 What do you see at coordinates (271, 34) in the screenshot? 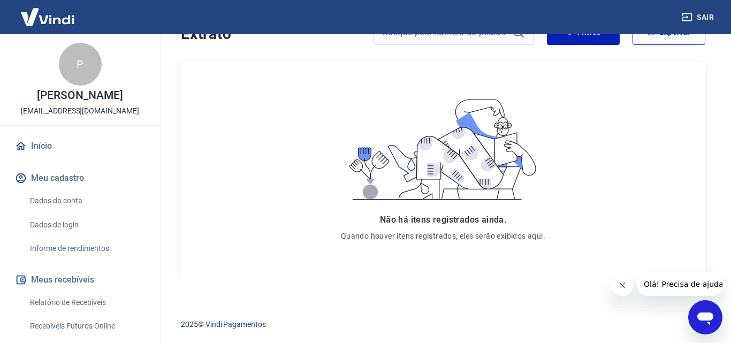
I see `h4: Extrato` at bounding box center [271, 34].